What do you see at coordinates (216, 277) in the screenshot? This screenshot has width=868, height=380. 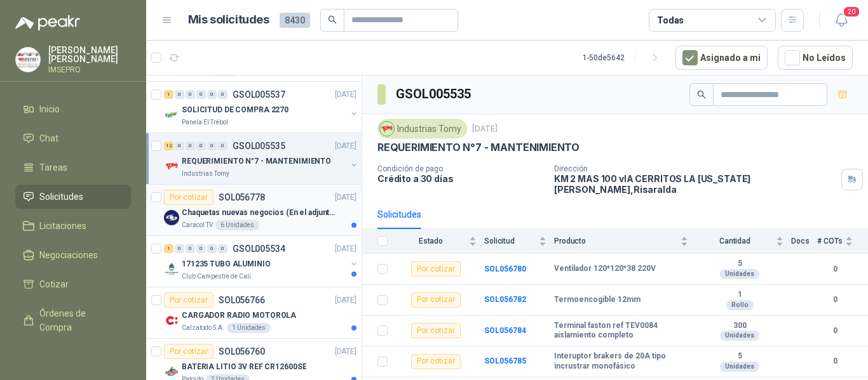 I see `p: Club Campestre de Cali` at bounding box center [216, 277].